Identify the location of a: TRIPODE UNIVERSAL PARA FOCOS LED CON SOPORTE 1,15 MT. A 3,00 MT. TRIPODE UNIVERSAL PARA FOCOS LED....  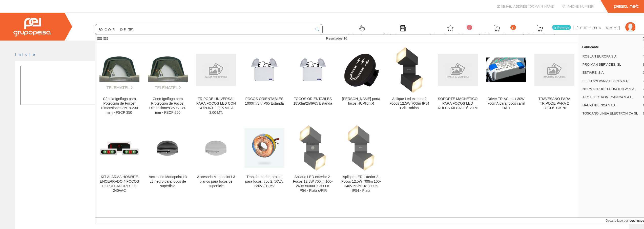
(216, 82).